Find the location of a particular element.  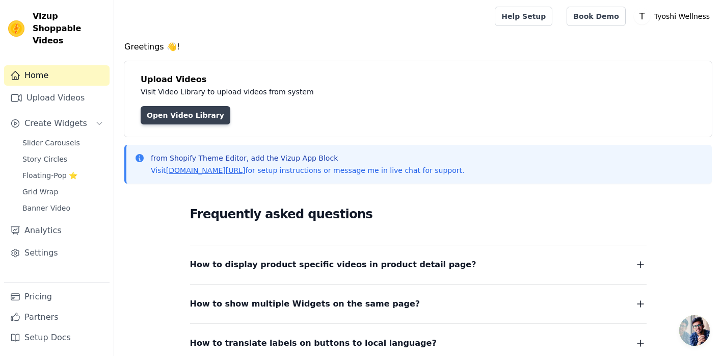

a: Analytics is located at coordinates (57, 230).